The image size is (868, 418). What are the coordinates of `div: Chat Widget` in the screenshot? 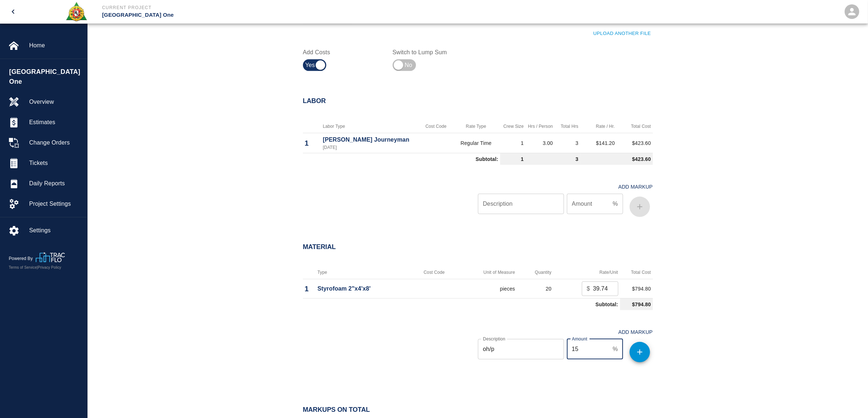 It's located at (850, 401).